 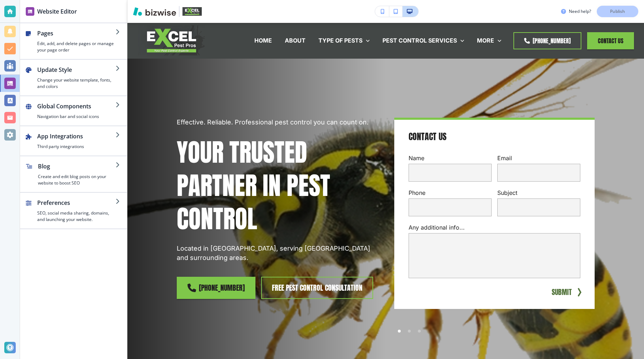 I want to click on p: MORE, so click(x=485, y=40).